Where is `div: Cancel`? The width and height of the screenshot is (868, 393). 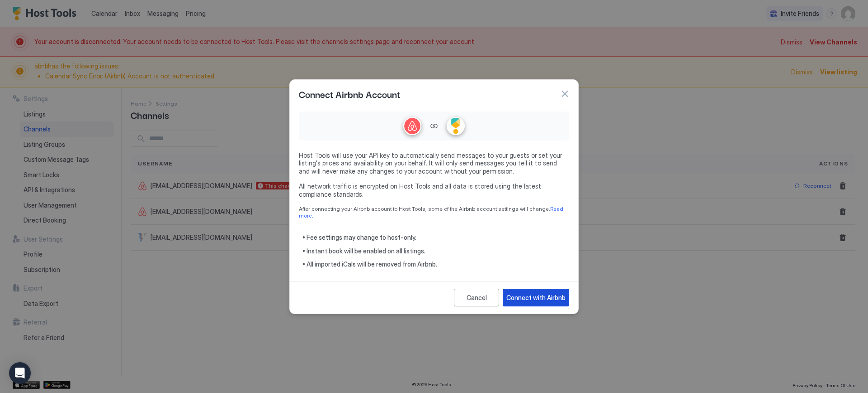 div: Cancel is located at coordinates (476, 297).